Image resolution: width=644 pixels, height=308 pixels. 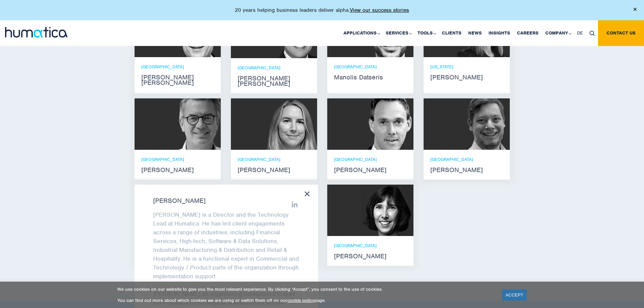 I want to click on a: cookie policy, so click(x=301, y=300).